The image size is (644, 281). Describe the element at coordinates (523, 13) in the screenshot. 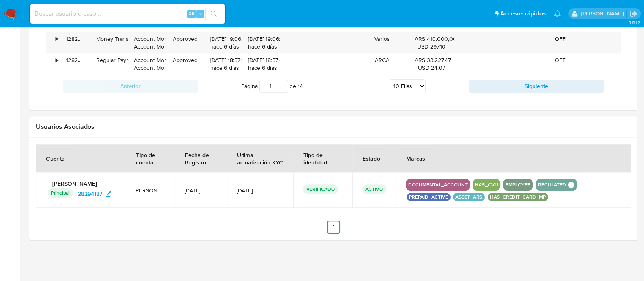

I see `span: Accesos rápidos` at that location.